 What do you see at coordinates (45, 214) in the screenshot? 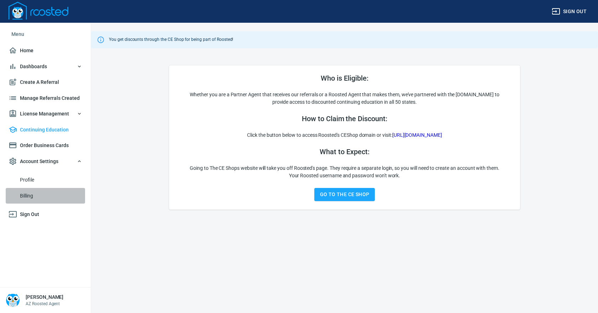
I see `span: Sign Out` at bounding box center [45, 214].